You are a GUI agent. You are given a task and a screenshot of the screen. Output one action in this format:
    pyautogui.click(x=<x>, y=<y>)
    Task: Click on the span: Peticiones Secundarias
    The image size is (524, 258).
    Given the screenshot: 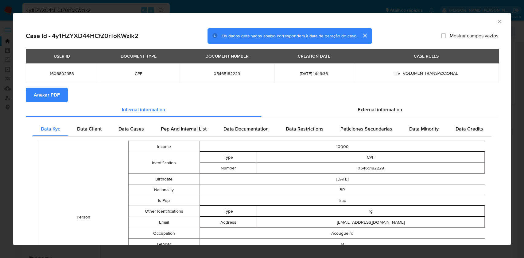 What is the action you would take?
    pyautogui.click(x=366, y=129)
    